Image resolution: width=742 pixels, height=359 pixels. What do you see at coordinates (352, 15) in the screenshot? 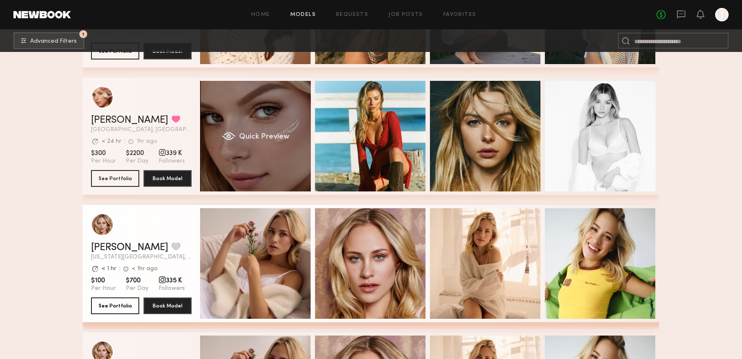
I see `a: Requests` at bounding box center [352, 15].